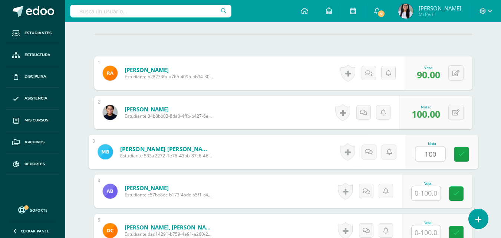 The image size is (501, 238). Describe the element at coordinates (33, 33) in the screenshot. I see `a: Estudiantes` at that location.